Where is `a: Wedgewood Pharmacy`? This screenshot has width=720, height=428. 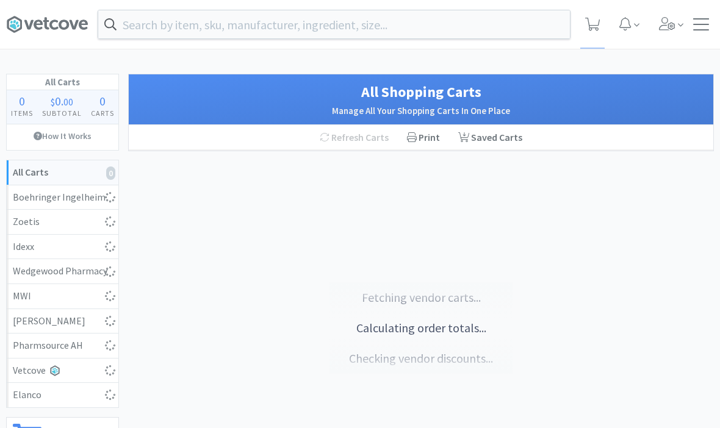
a: Wedgewood Pharmacy is located at coordinates (62, 271).